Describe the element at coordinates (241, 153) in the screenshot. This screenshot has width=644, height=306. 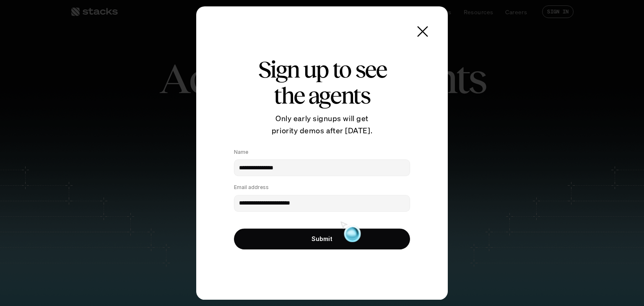
I see `p: Name` at that location.